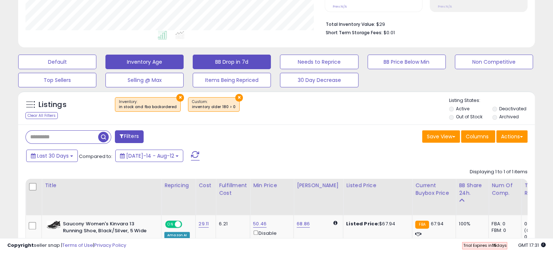  I want to click on label: Out of Stock, so click(469, 116).